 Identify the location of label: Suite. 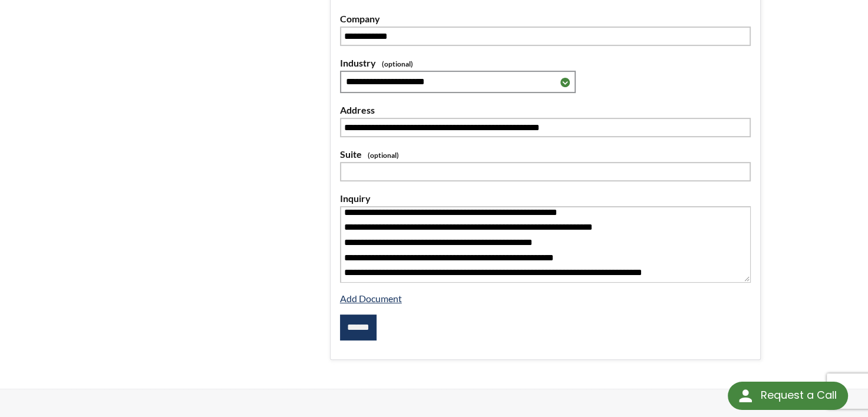
(545, 154).